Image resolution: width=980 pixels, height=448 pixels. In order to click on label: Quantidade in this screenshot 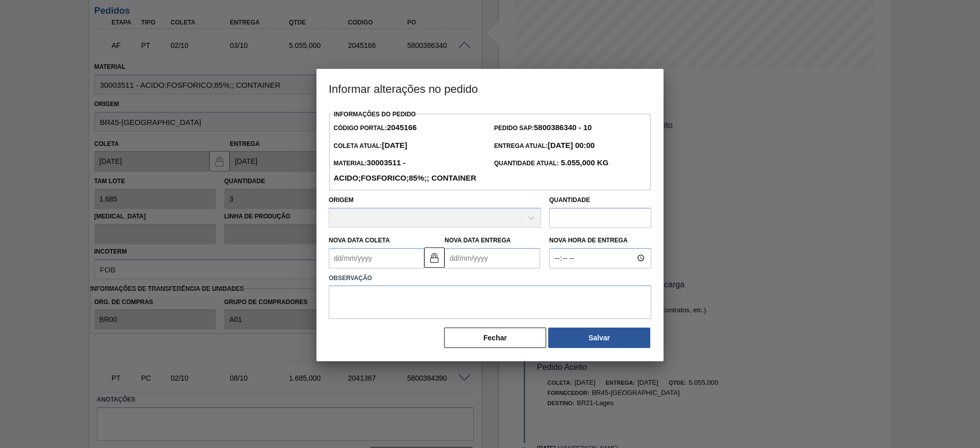, I will do `click(570, 200)`.